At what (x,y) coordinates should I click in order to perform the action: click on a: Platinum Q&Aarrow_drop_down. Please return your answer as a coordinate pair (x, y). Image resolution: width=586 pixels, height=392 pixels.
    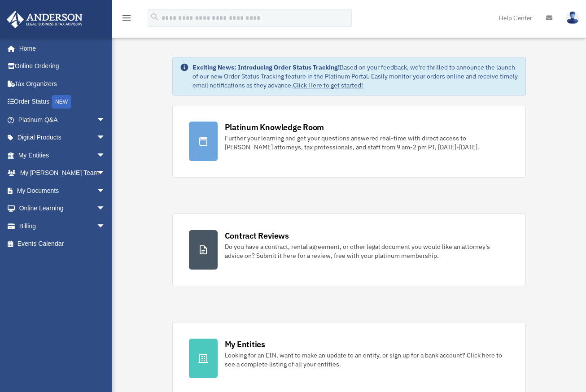
    Looking at the image, I should click on (63, 119).